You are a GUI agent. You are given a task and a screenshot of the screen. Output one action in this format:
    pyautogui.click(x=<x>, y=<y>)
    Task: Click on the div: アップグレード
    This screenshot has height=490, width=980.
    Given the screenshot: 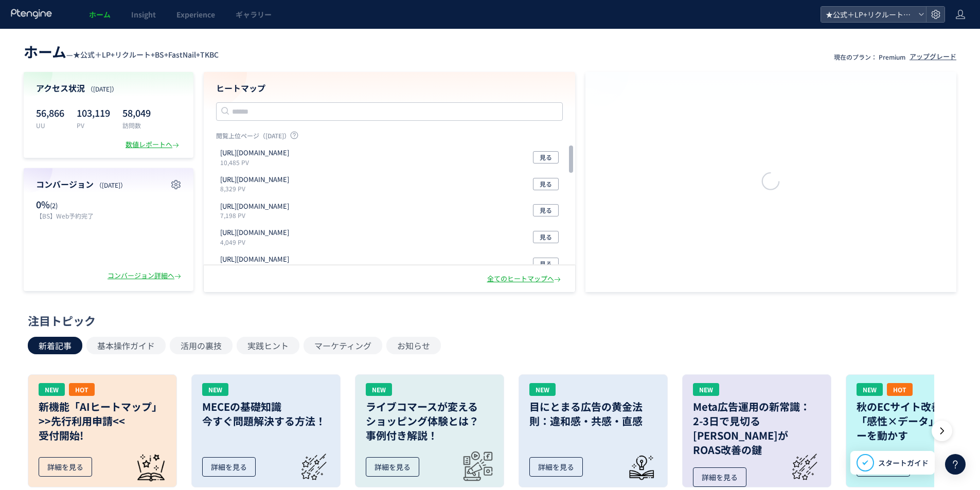 What is the action you would take?
    pyautogui.click(x=933, y=57)
    